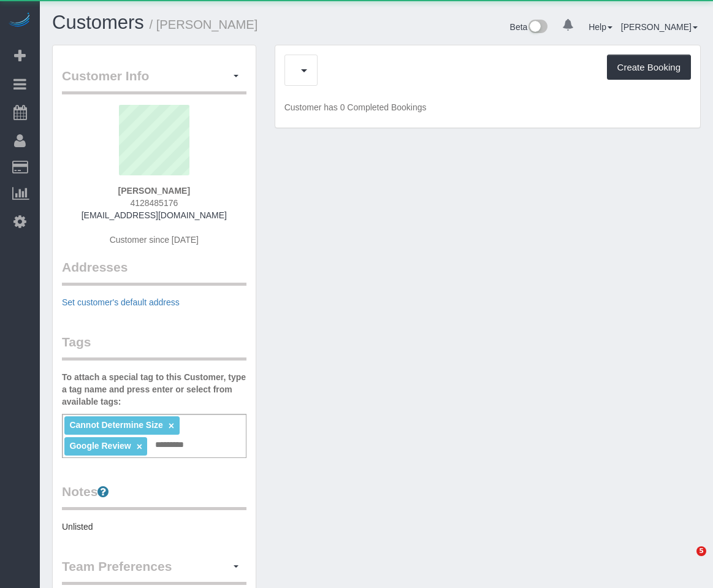 This screenshot has width=713, height=588. What do you see at coordinates (537, 28) in the screenshot?
I see `img: New interface` at bounding box center [537, 28].